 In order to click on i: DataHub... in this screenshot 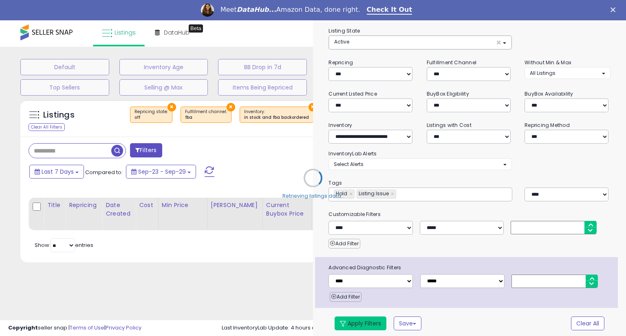, I will do `click(256, 9)`.